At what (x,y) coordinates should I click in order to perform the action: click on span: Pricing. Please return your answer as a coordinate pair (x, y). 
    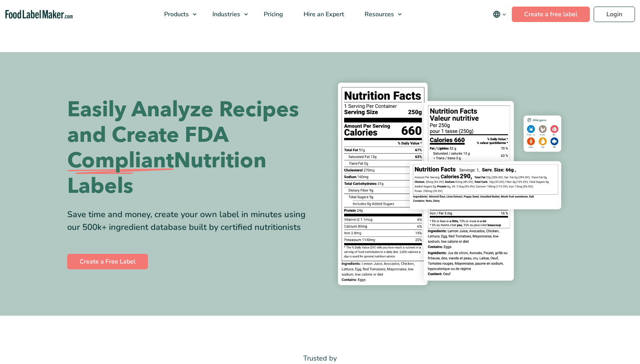
    Looking at the image, I should click on (273, 14).